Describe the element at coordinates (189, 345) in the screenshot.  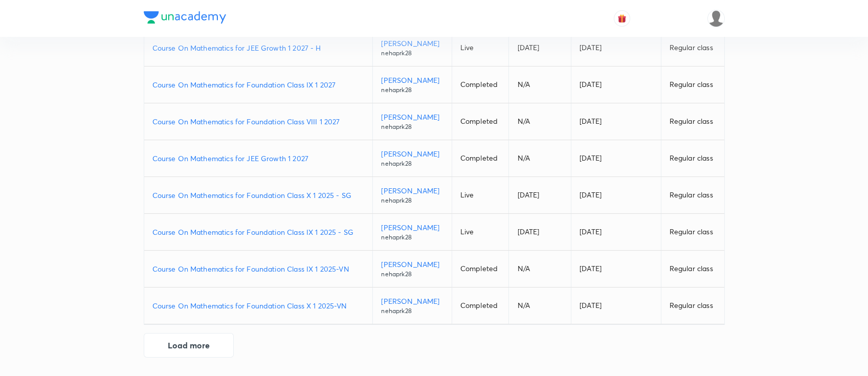
I see `button: Load more` at that location.